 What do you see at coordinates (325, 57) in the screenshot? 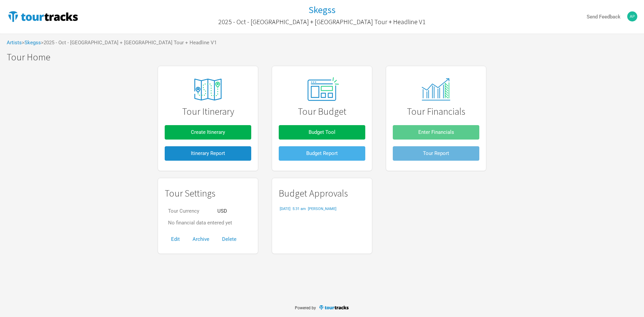
I see `h1: Tour Home` at bounding box center [325, 57].